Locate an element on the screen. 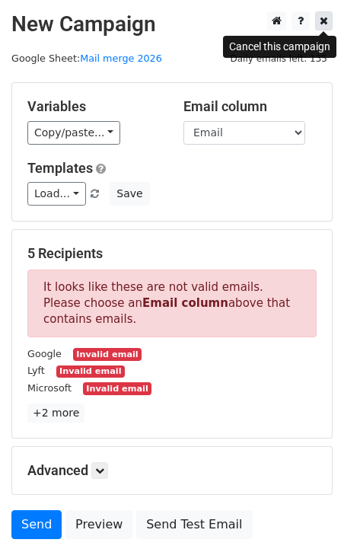 The image size is (344, 549). a: Send Test Email is located at coordinates (194, 525).